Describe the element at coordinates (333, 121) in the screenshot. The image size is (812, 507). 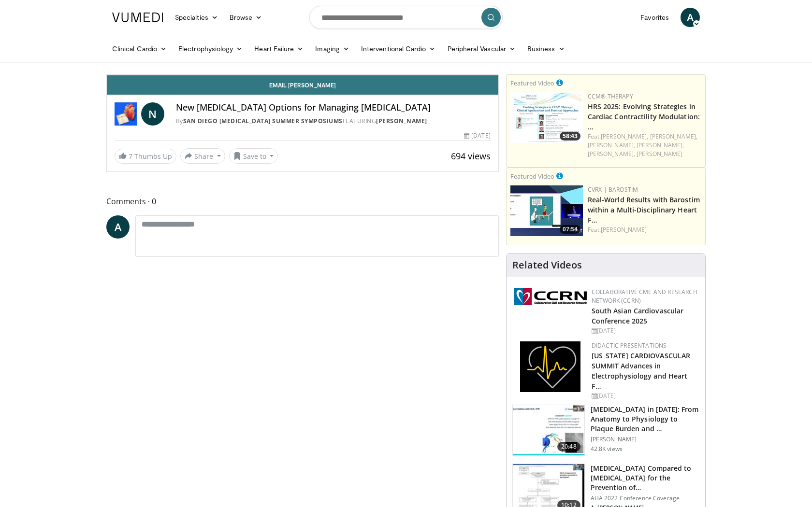
I see `div: By FEATURING` at that location.